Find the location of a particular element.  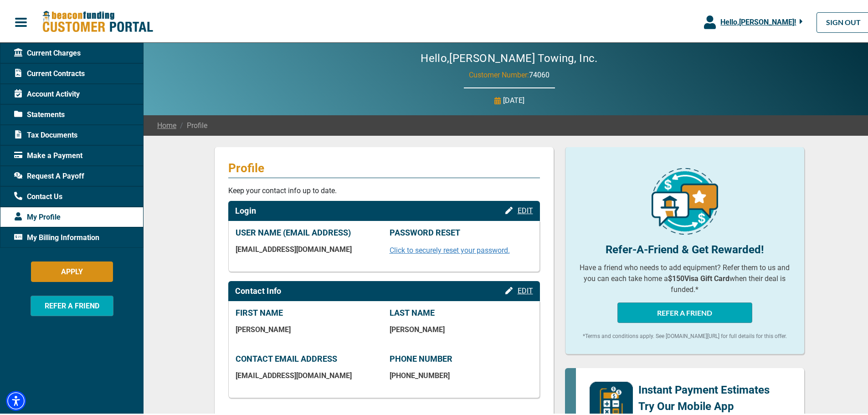

span: Make a Payment is located at coordinates (49, 154).